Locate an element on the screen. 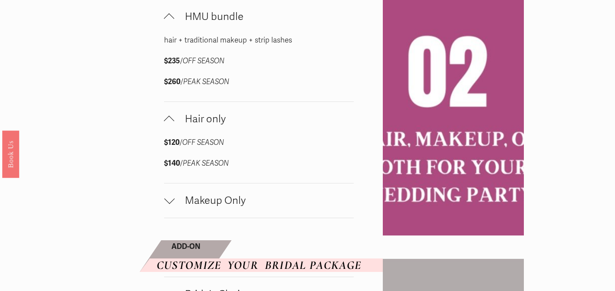  strong: $260 is located at coordinates (172, 82).